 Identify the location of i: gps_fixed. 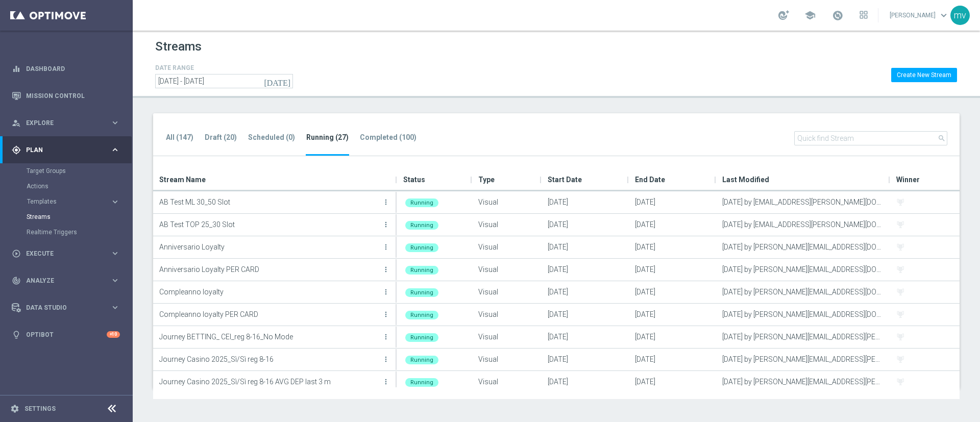
(16, 150).